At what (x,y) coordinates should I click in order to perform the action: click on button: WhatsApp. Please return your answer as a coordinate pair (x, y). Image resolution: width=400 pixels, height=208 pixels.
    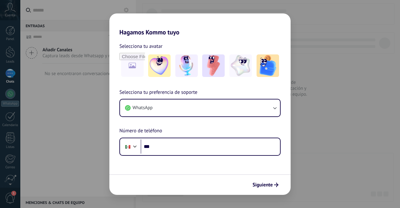
    Looking at the image, I should click on (200, 108).